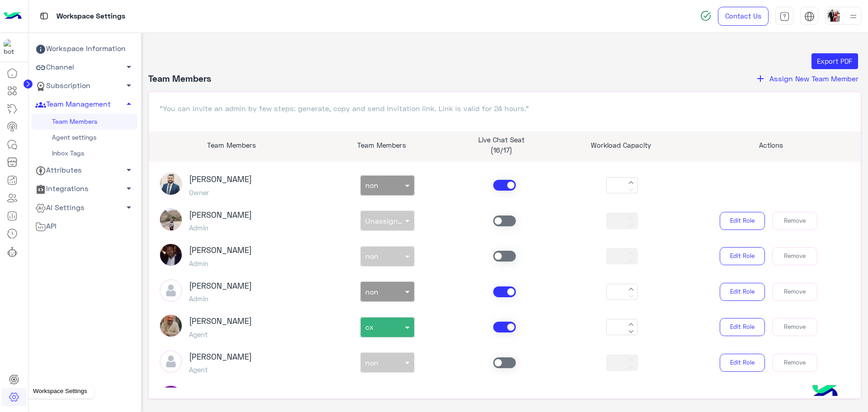 The height and width of the screenshot is (412, 868). What do you see at coordinates (854, 16) in the screenshot?
I see `img: profile` at bounding box center [854, 16].